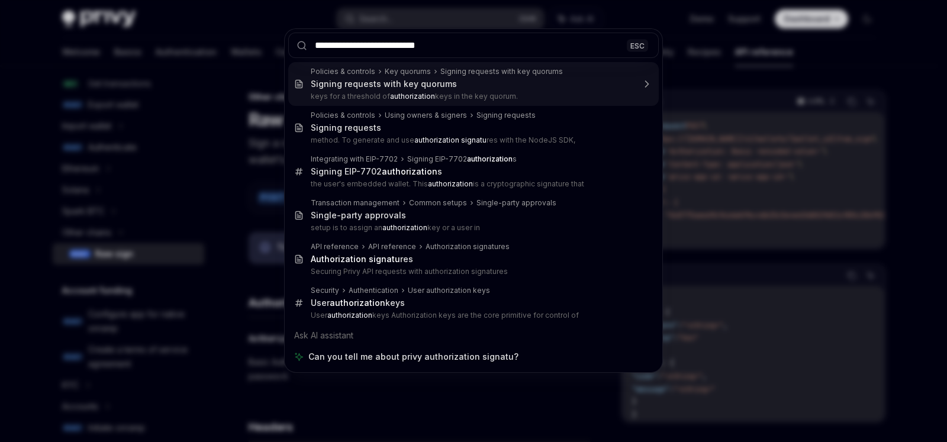  I want to click on p: User keys Authorization keys are the core primitive for control of, so click(472, 316).